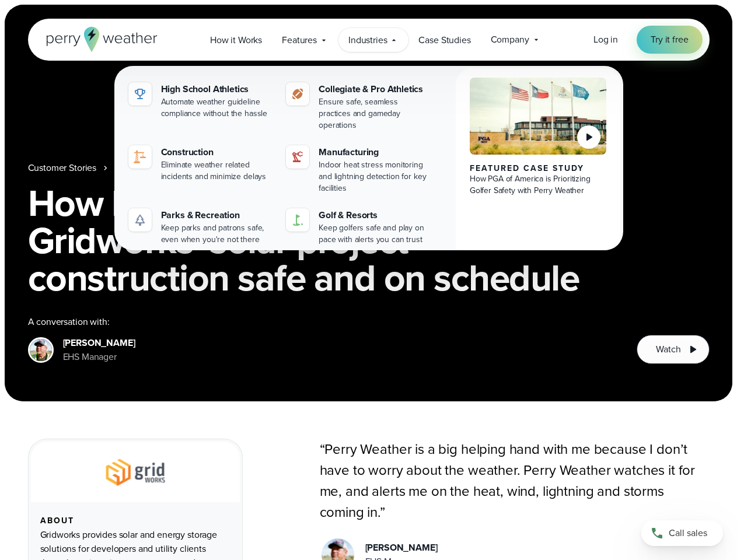 This screenshot has width=737, height=560. I want to click on div: Keep golfers safe and play on pace with alerts you can trust, so click(374, 234).